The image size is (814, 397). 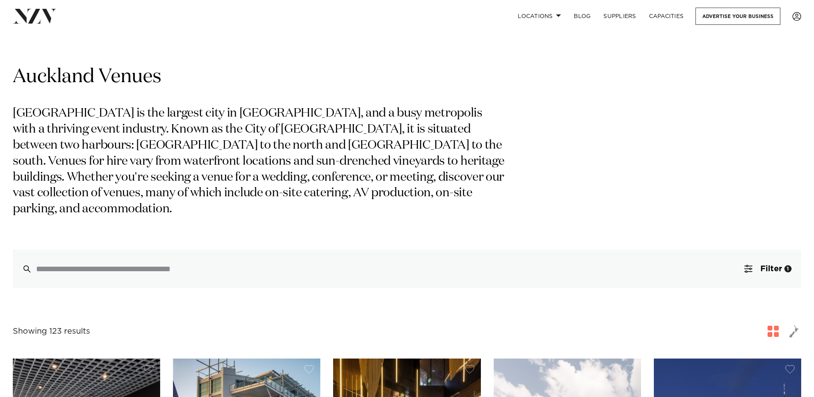 I want to click on div: Showing 123 results, so click(x=51, y=331).